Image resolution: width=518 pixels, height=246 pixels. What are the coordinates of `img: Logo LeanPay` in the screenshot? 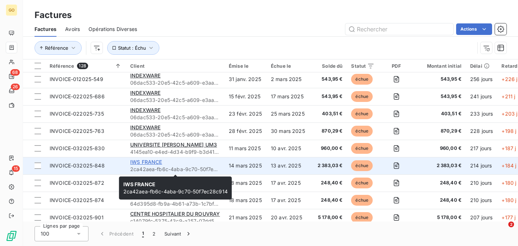 It's located at (12, 236).